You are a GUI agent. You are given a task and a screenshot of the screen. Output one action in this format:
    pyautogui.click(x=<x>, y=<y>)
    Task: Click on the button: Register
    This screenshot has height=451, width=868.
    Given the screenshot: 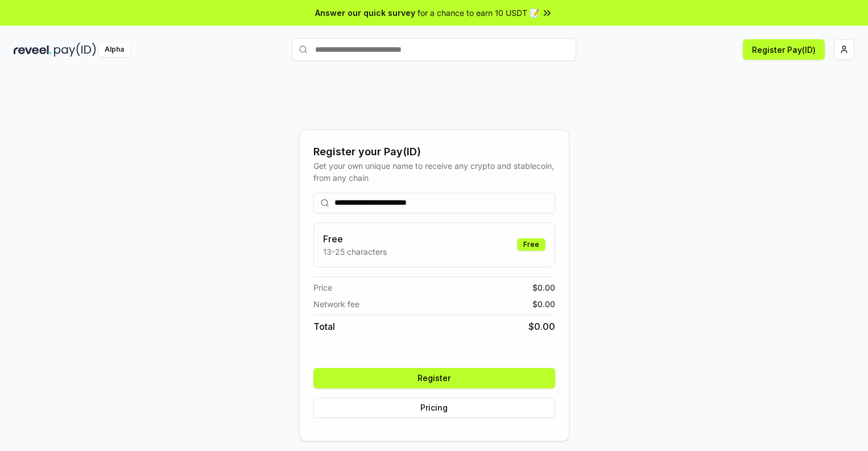 What is the action you would take?
    pyautogui.click(x=434, y=378)
    